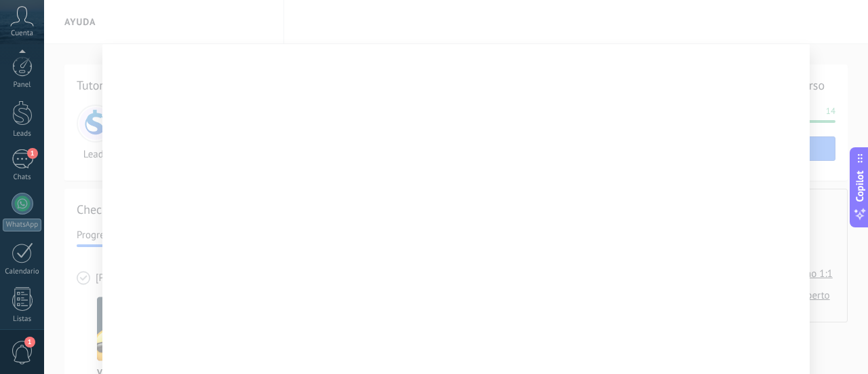  I want to click on div: Panel, so click(23, 85).